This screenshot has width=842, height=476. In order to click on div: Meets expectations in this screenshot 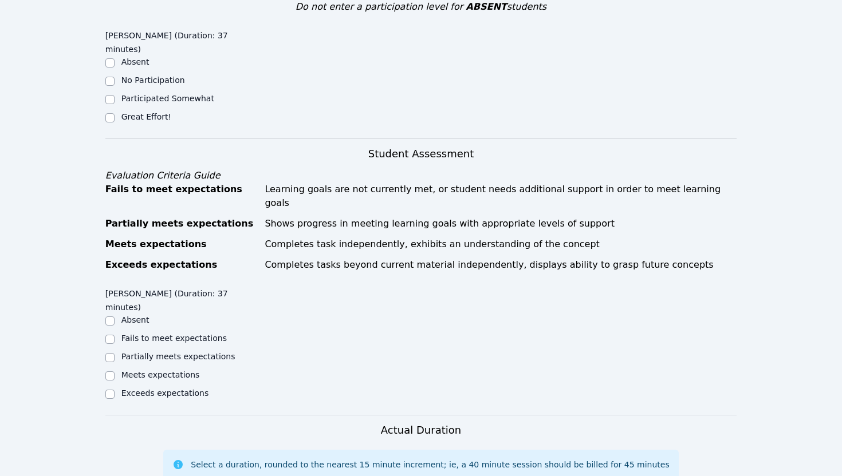, I will do `click(181, 244)`.